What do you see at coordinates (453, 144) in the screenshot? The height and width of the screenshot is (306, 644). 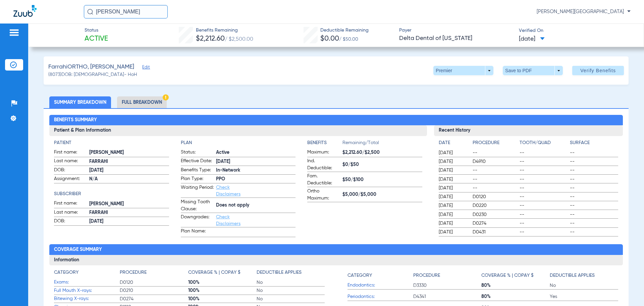 I see `app-breakdown-title: Date` at bounding box center [453, 144].